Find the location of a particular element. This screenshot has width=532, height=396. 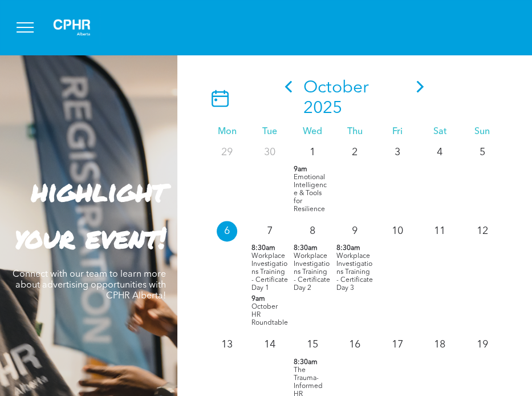

p: 6 is located at coordinates (227, 231).